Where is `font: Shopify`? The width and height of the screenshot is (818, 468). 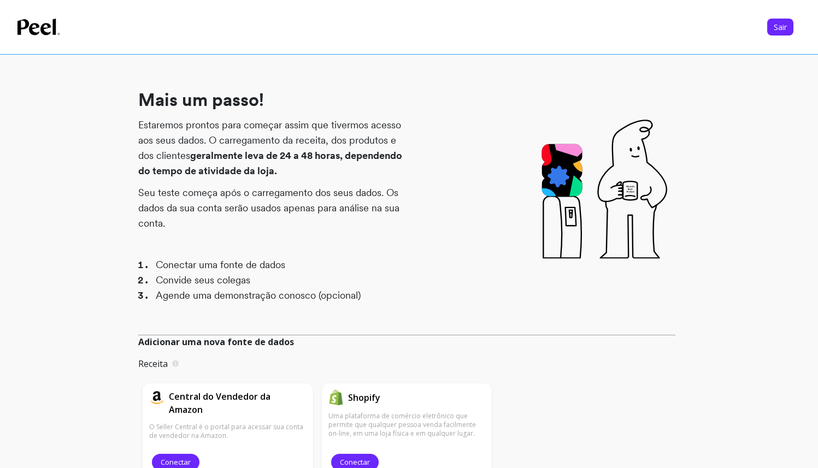 font: Shopify is located at coordinates (364, 398).